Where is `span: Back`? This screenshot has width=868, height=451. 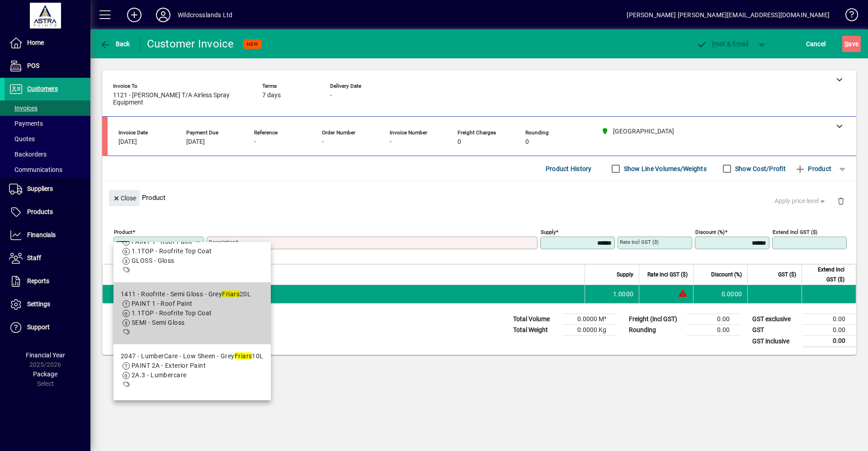 span: Back is located at coordinates (115, 44).